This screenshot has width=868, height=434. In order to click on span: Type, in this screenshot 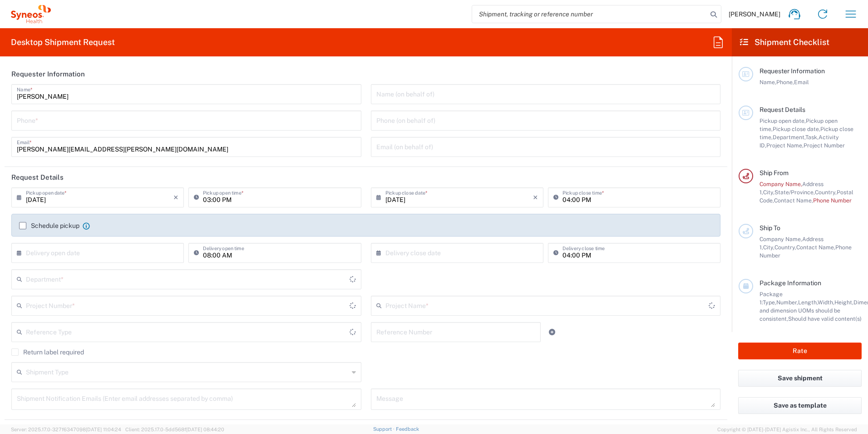, I will do `click(770, 302)`.